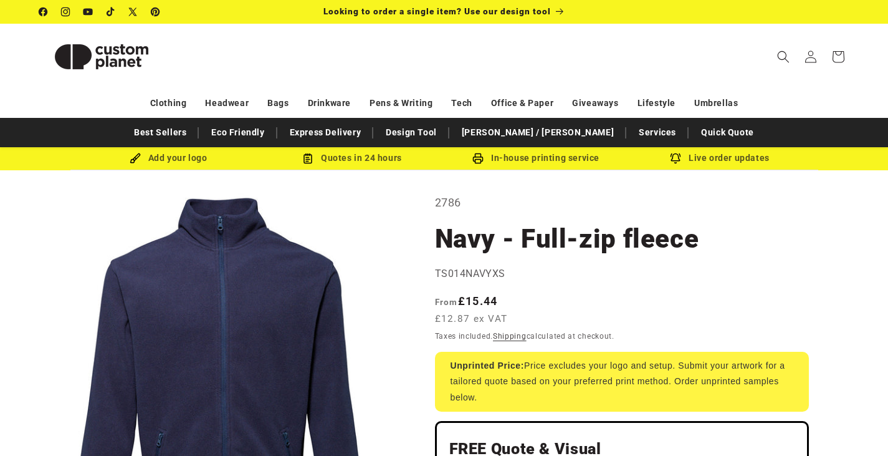  Describe the element at coordinates (168, 103) in the screenshot. I see `a: Clothing` at that location.